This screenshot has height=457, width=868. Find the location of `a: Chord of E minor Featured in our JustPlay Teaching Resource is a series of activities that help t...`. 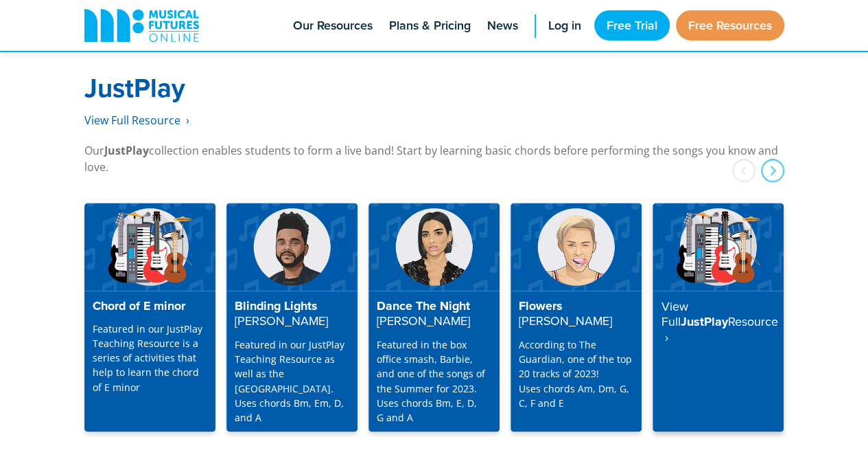

a: Chord of E minor Featured in our JustPlay Teaching Resource is a series of activities that help t... is located at coordinates (150, 317).